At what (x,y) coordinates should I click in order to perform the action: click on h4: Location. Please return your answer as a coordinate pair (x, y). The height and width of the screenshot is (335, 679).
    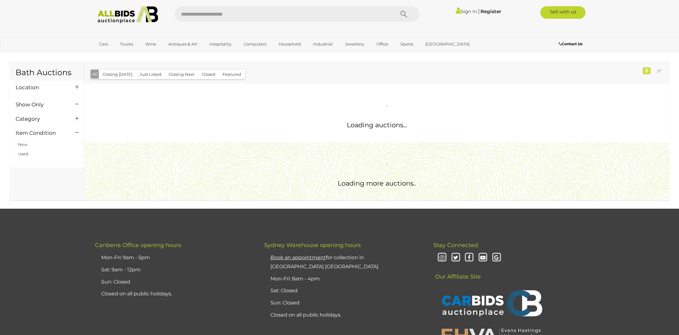
    Looking at the image, I should click on (41, 87).